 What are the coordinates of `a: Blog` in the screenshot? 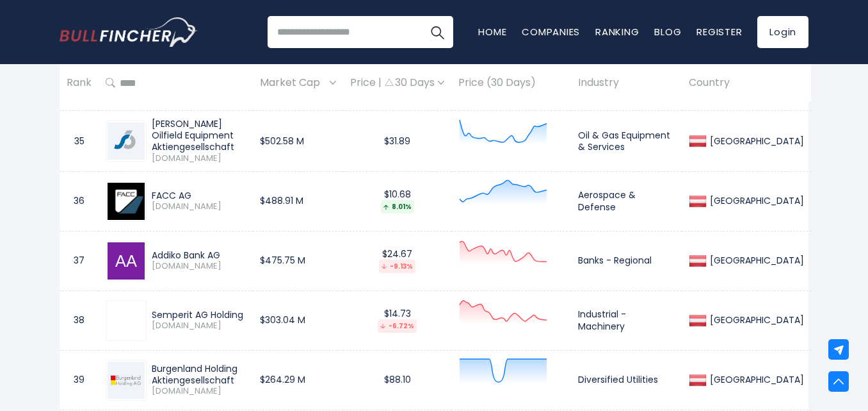 It's located at (668, 32).